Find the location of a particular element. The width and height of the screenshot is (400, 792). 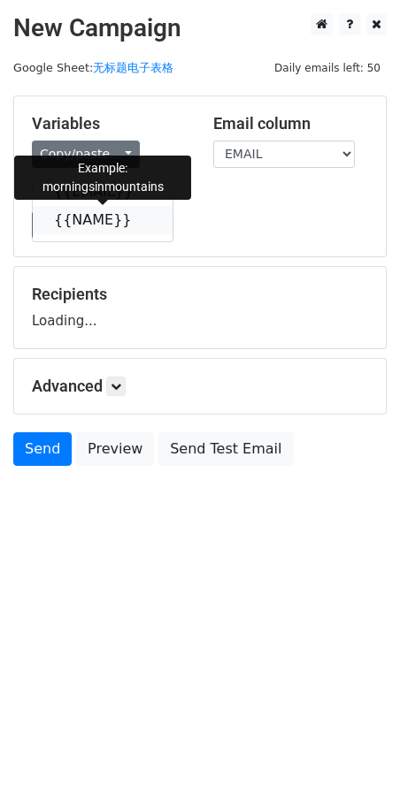

a: 无标题电子表格 is located at coordinates (133, 67).